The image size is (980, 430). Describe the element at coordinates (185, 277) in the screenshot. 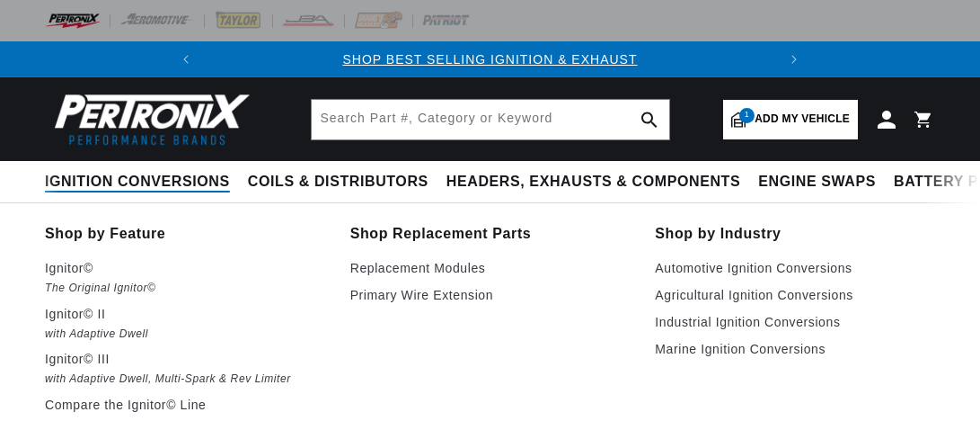

I see `a: Ignitor© The Original Ignitor©` at that location.